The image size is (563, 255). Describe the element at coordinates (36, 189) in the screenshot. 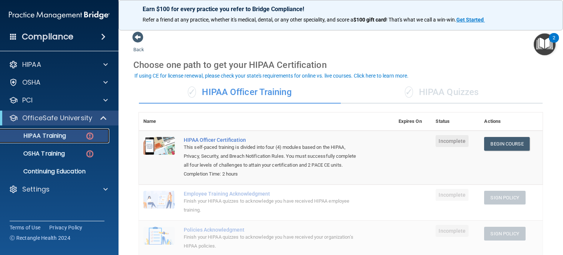

I see `p: Settings` at that location.